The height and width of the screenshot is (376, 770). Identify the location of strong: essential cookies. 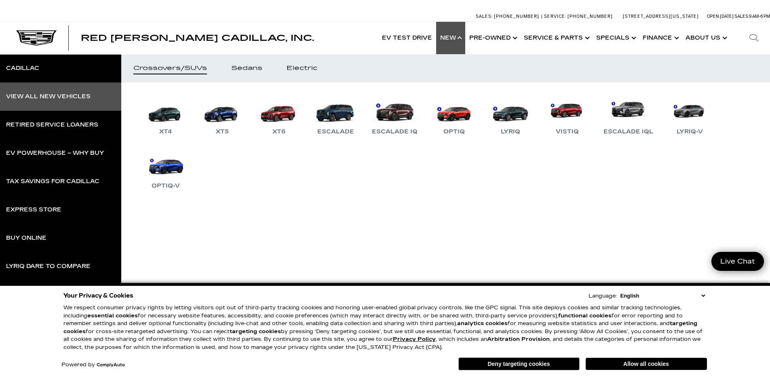
(112, 316).